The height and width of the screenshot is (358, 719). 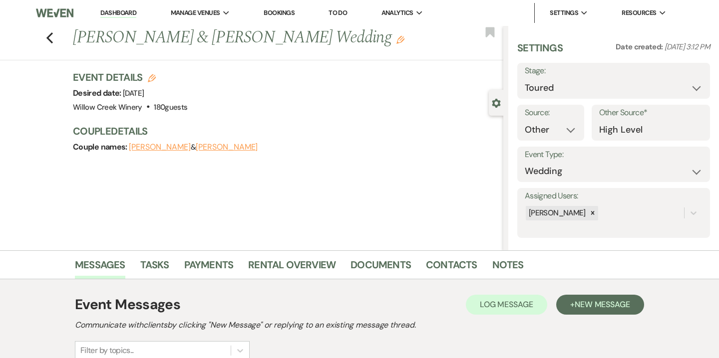 What do you see at coordinates (397, 13) in the screenshot?
I see `span: Analytics` at bounding box center [397, 13].